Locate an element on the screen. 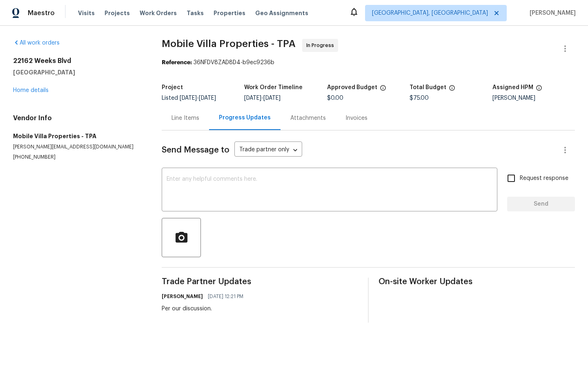 Image resolution: width=588 pixels, height=368 pixels. a: Home details is located at coordinates (30, 90).